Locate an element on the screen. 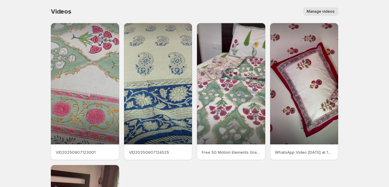  p: Free 50 Motion Elements Green Screen Splash Animation Cartoon Shapes Explosion is located at coordinates (231, 152).